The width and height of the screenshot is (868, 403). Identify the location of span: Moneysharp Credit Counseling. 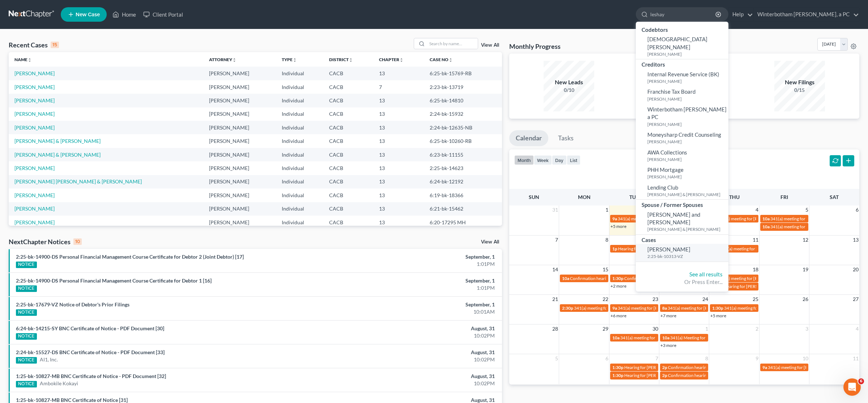
(684, 135).